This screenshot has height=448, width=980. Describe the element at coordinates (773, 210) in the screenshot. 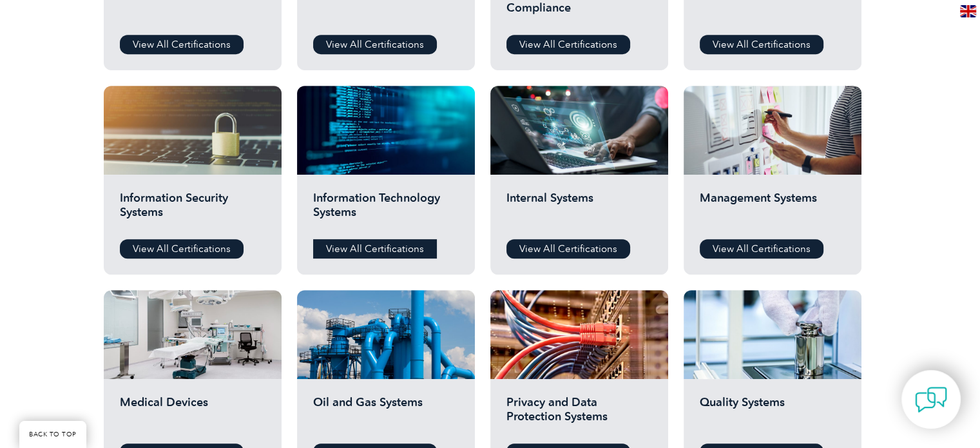

I see `h2: Management Systems` at that location.